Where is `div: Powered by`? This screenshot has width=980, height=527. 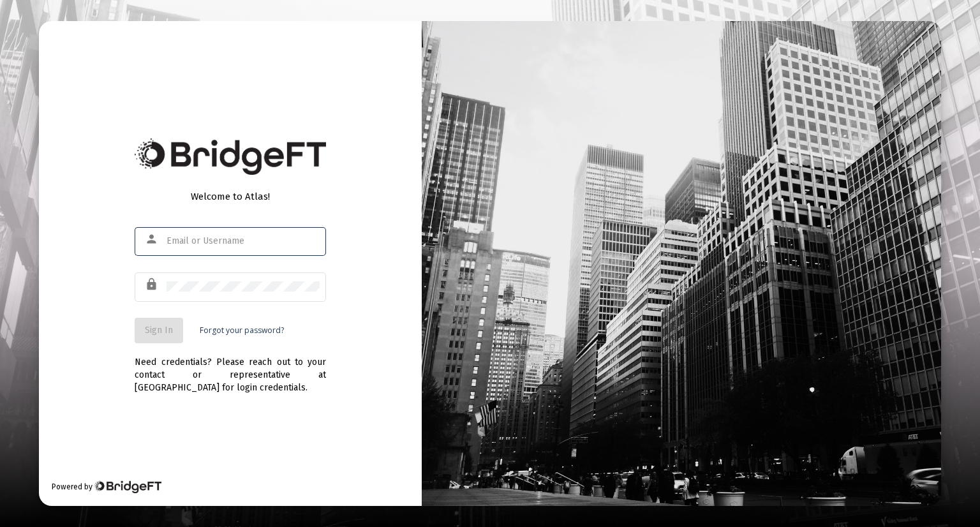
div: Powered by is located at coordinates (106, 487).